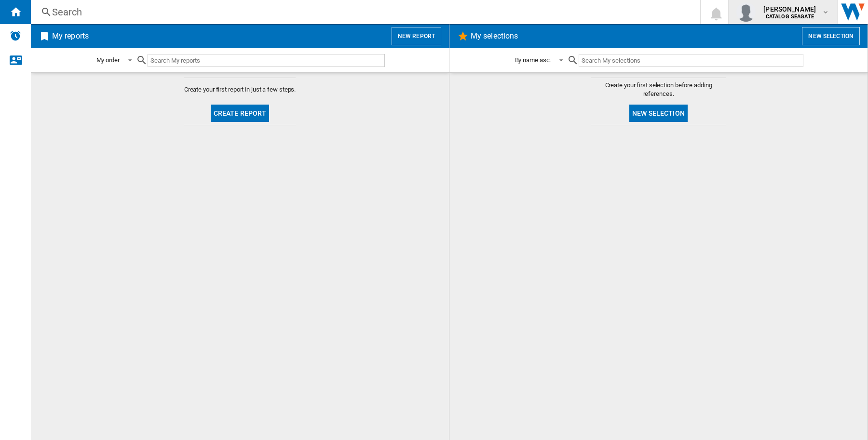 The image size is (868, 440). What do you see at coordinates (363, 12) in the screenshot?
I see `div: Search` at bounding box center [363, 12].